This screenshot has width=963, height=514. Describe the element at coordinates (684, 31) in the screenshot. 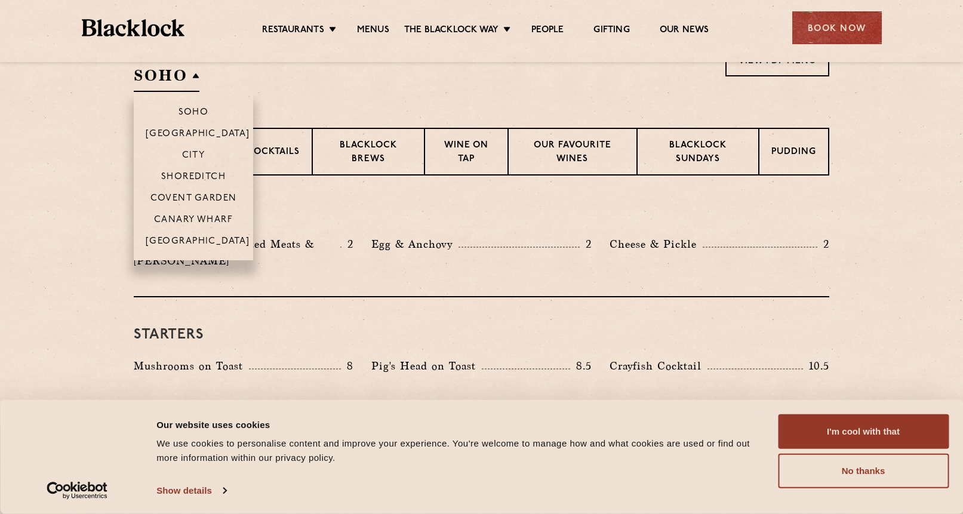

I see `a: Our News` at that location.